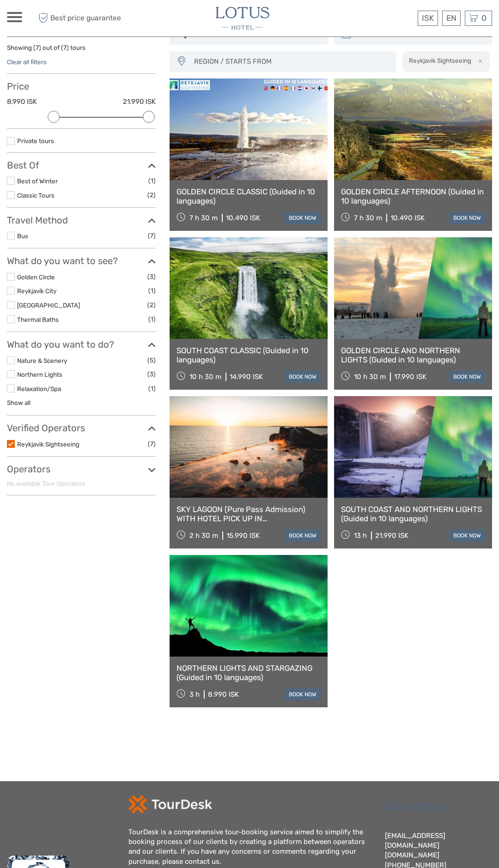 The image size is (499, 868). I want to click on a: Classic Tours, so click(36, 196).